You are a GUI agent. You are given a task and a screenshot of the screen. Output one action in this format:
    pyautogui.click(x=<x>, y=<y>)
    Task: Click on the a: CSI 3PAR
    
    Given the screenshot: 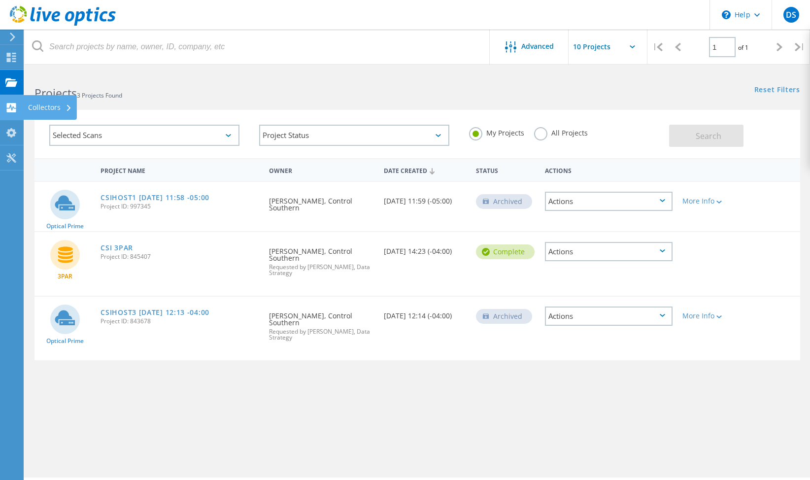 What is the action you would take?
    pyautogui.click(x=117, y=248)
    